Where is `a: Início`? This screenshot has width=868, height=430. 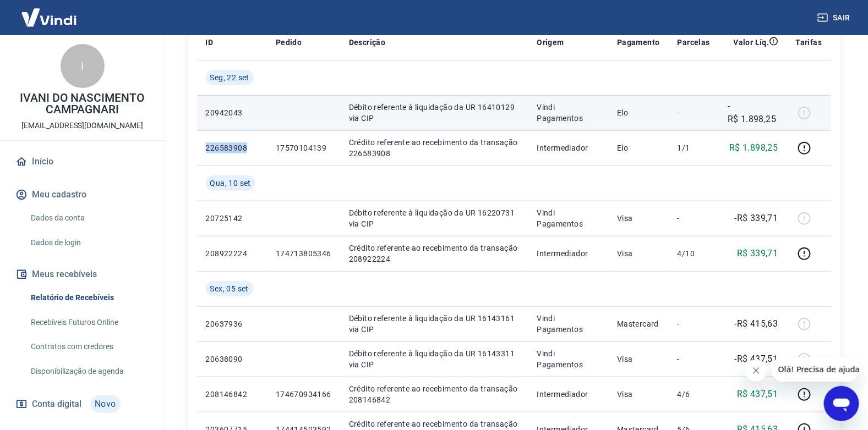
a: Início is located at coordinates (82, 162).